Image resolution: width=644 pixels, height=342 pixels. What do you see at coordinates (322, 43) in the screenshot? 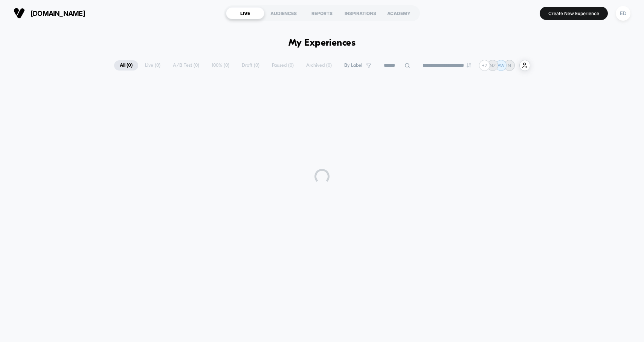
I see `h1: My Experiences` at bounding box center [322, 43].